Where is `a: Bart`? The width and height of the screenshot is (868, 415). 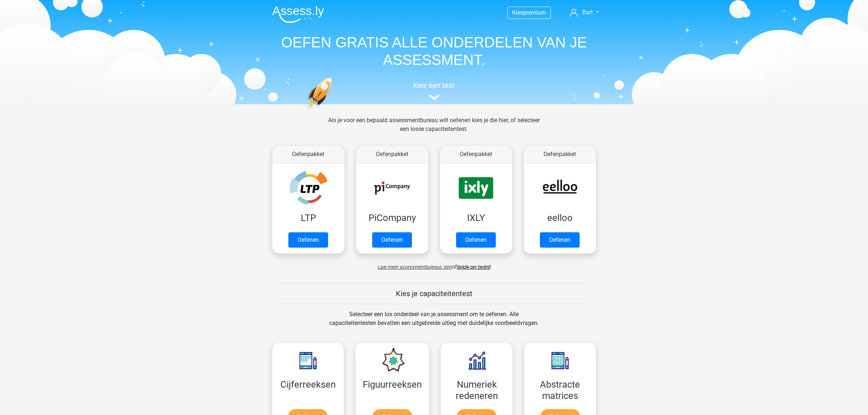 a: Bart is located at coordinates (584, 12).